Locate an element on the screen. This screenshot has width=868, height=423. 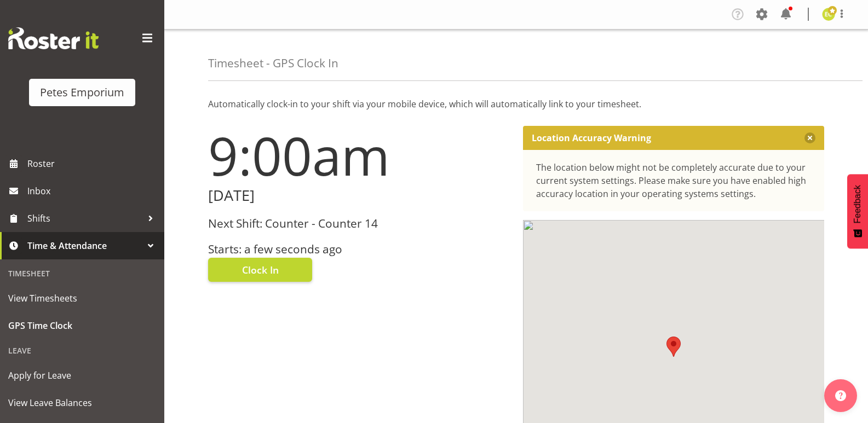
p: Location Accuracy Warning is located at coordinates (591, 138).